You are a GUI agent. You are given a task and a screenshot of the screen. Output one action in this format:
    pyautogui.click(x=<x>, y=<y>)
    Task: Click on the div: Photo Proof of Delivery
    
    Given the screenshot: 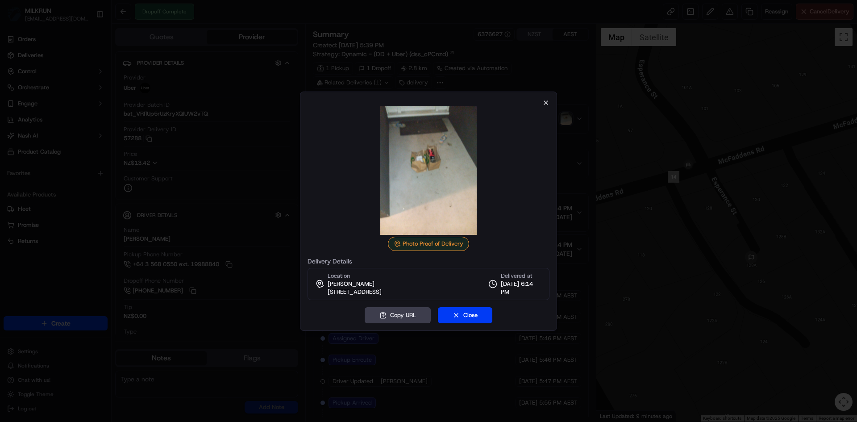 What is the action you would take?
    pyautogui.click(x=428, y=244)
    